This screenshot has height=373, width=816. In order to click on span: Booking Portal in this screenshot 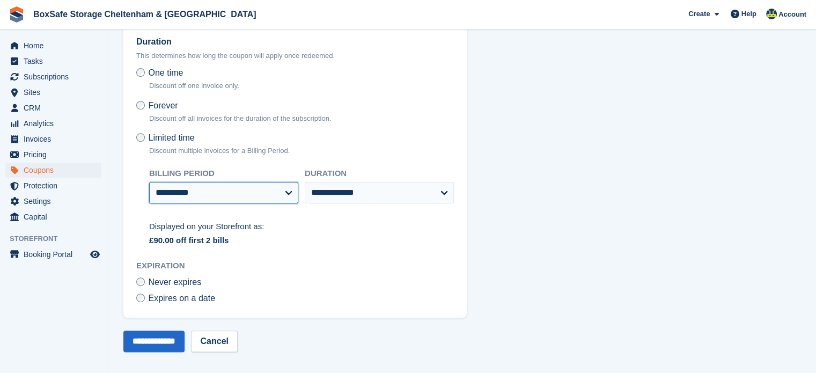, I will do `click(56, 254)`.